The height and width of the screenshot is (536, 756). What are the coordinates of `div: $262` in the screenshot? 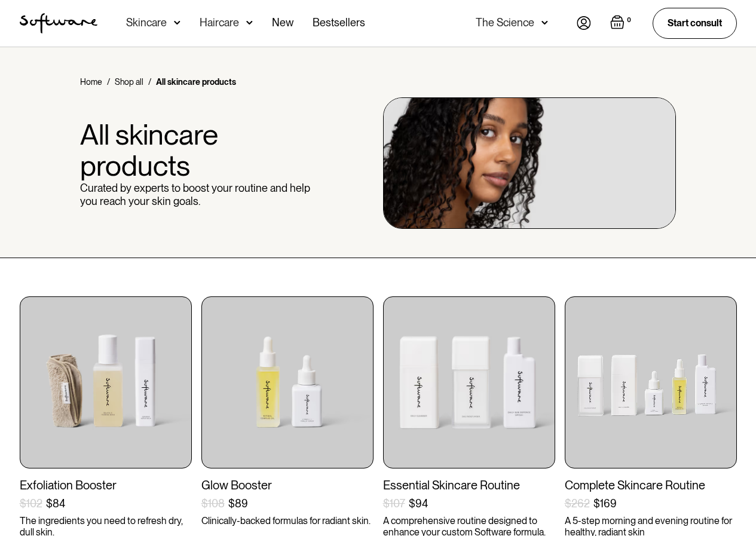 It's located at (577, 504).